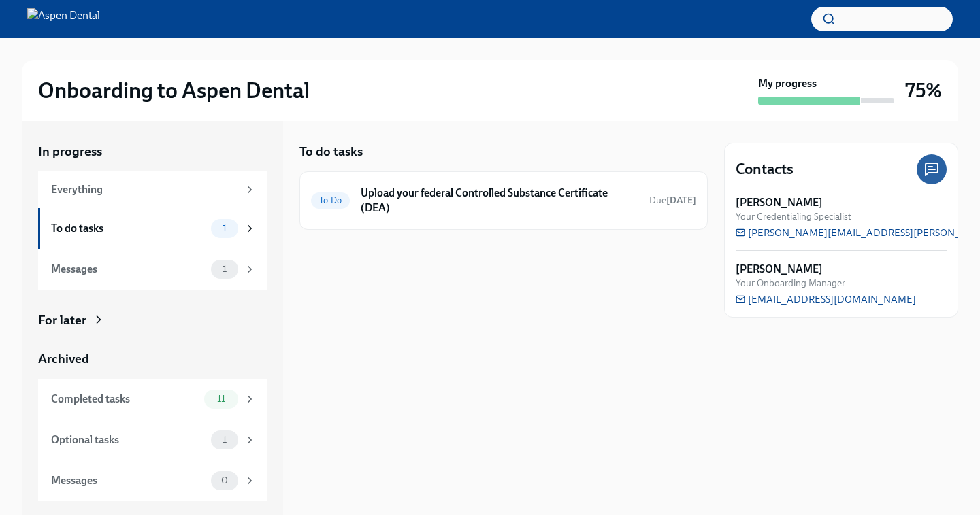 This screenshot has width=980, height=529. Describe the element at coordinates (153, 481) in the screenshot. I see `a: Messages0` at that location.